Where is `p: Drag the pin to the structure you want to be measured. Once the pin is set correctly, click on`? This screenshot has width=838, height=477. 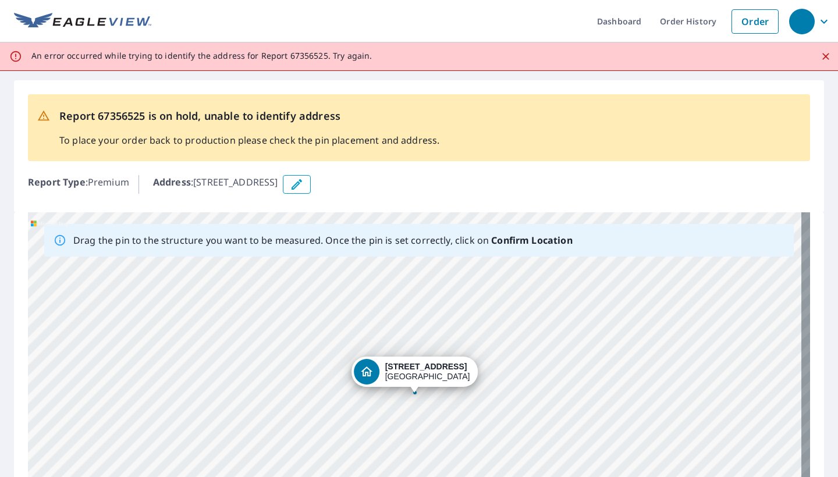
p: Drag the pin to the structure you want to be measured. Once the pin is set correctly, click on is located at coordinates (323, 240).